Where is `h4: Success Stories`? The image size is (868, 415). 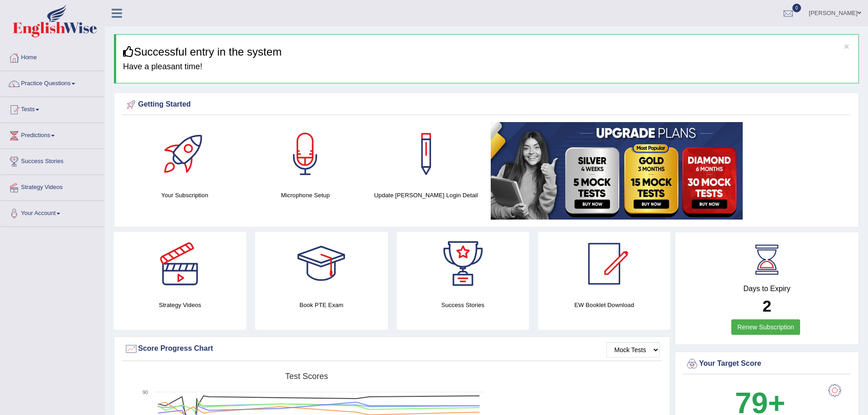 h4: Success Stories is located at coordinates (463, 305).